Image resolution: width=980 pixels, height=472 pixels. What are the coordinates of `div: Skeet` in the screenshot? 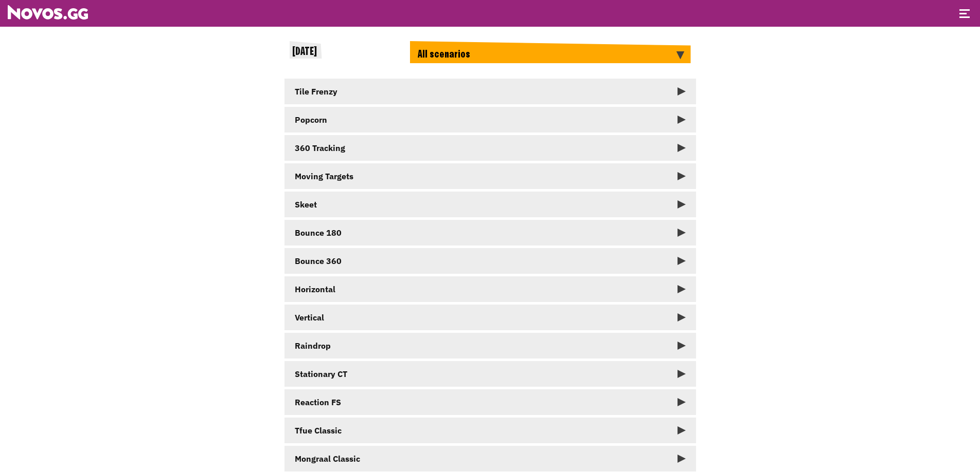 It's located at (305, 204).